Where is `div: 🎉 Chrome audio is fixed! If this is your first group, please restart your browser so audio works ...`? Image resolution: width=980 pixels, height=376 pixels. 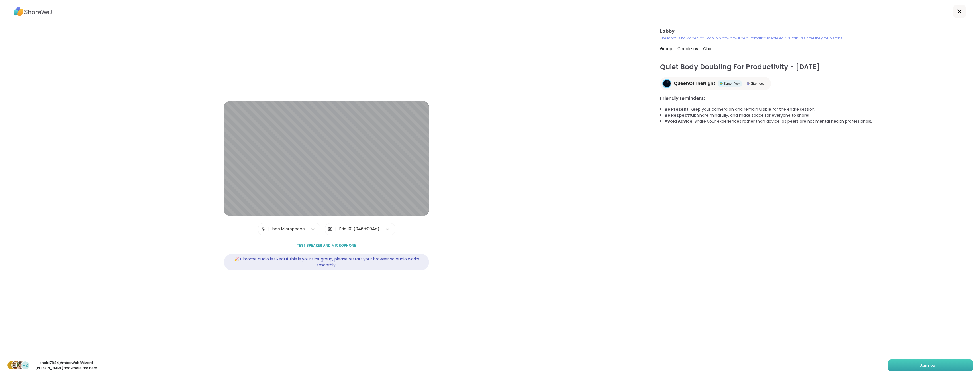 div: 🎉 Chrome audio is fixed! If this is your first group, please restart your browser so audio works ... is located at coordinates (326, 262).